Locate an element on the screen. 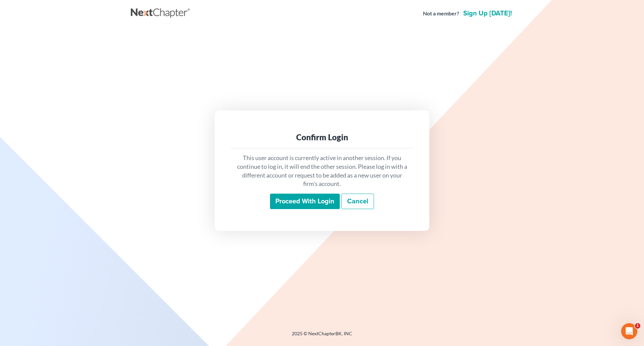  span: 1 is located at coordinates (638, 326).